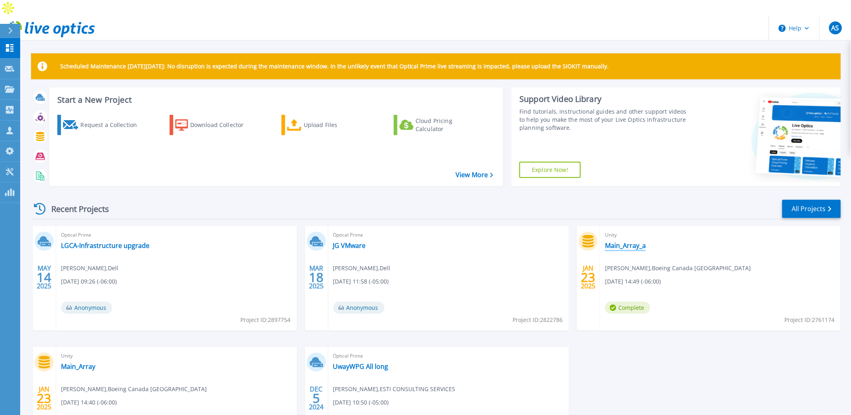  Describe the element at coordinates (44, 277) in the screenshot. I see `div: MAY 2025` at that location.